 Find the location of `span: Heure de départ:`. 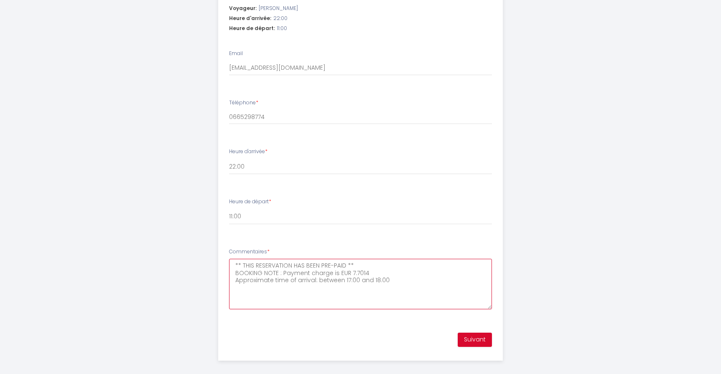

span: Heure de départ: is located at coordinates (252, 28).